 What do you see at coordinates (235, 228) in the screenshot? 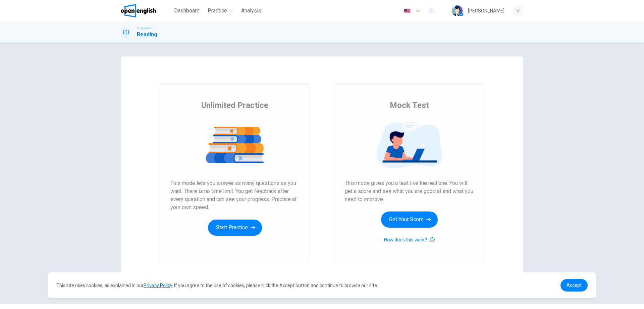
I see `button: Start Practice` at bounding box center [235, 228].